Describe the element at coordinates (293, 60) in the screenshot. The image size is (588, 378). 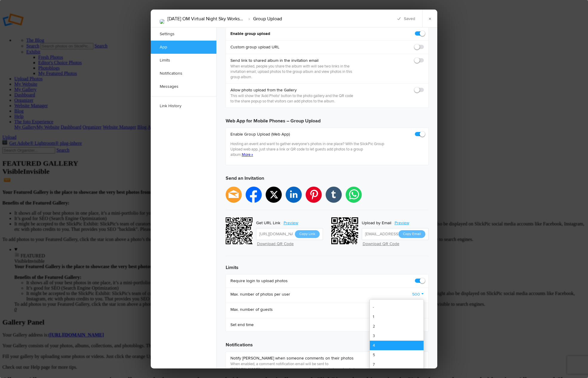
I see `b: Send link to shared album in the invitation email` at that location.